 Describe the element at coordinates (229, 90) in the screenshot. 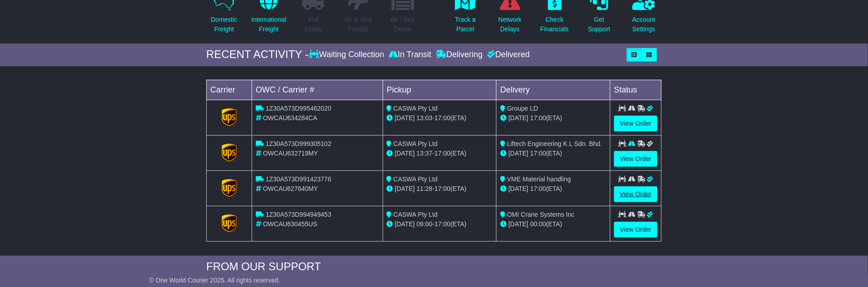

I see `td: Carrier` at that location.